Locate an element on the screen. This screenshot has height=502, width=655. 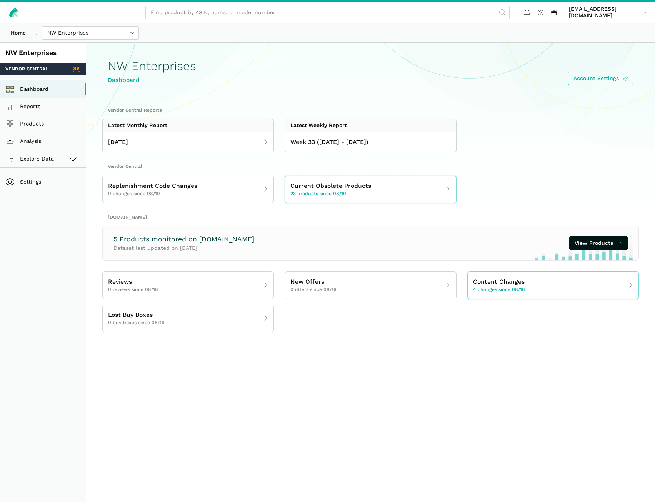
span: 0 offers since 08/16 is located at coordinates (313, 290).